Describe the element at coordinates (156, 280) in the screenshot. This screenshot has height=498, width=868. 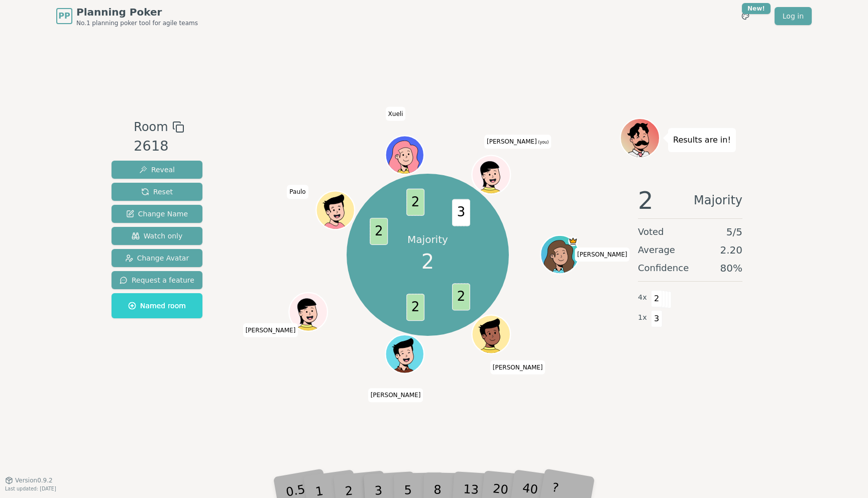
I see `button: Request a feature` at that location.